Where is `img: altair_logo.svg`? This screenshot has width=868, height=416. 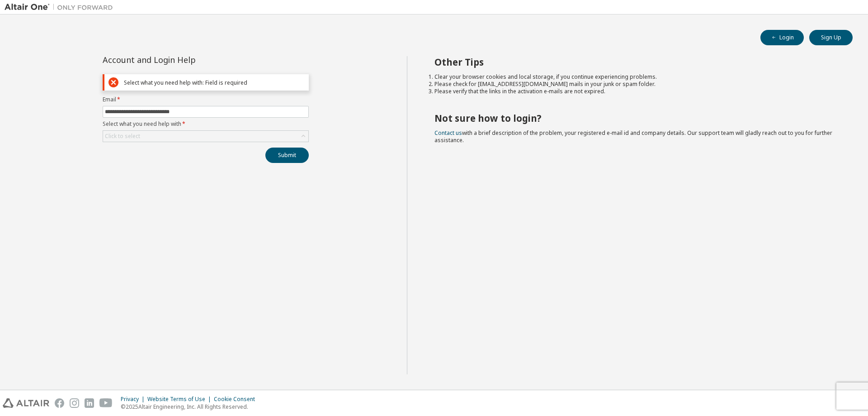
img: altair_logo.svg is located at coordinates (26, 403).